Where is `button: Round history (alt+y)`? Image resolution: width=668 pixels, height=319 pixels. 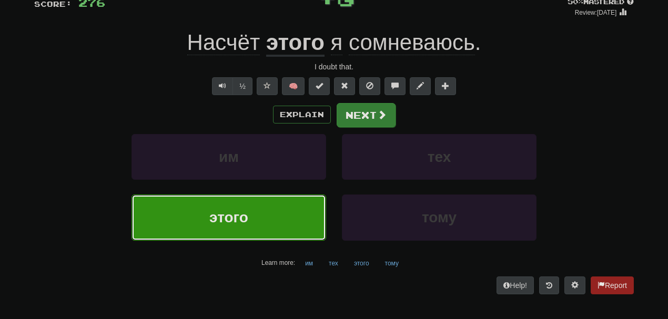
button: Round history (alt+y) is located at coordinates (549, 286).